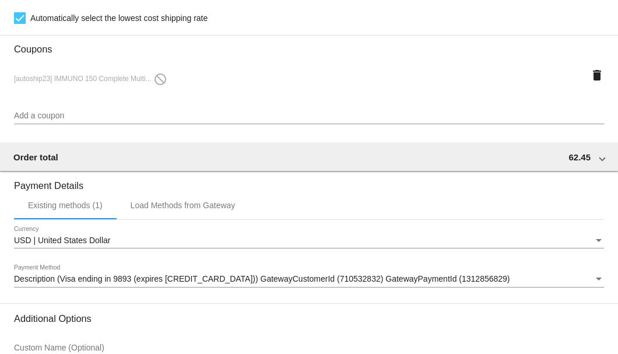 The height and width of the screenshot is (354, 618). I want to click on span: [autoship23] IMMUNO 150 Complete Multi..., so click(90, 79).